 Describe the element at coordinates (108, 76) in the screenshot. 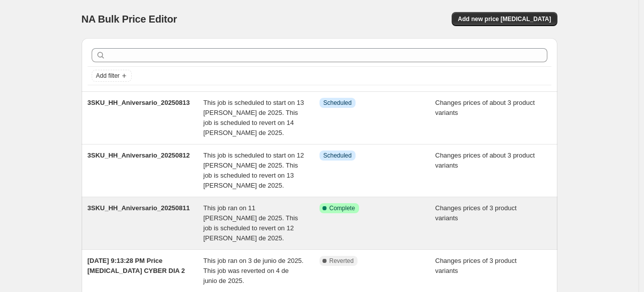

I see `span: Add filter` at that location.